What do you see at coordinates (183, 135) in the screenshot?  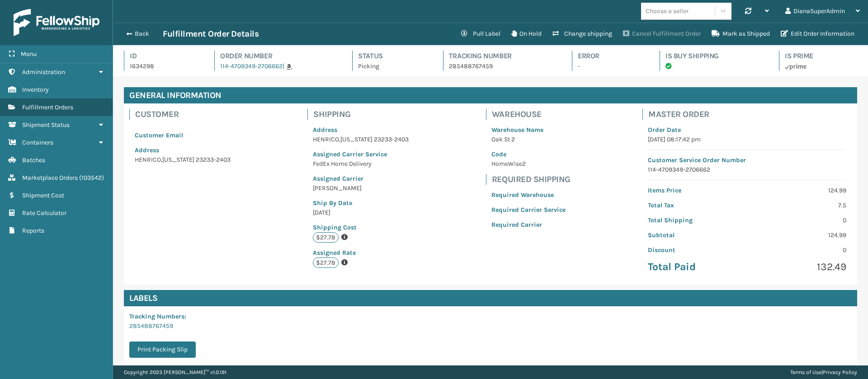 I see `p: Customer Email` at bounding box center [183, 135].